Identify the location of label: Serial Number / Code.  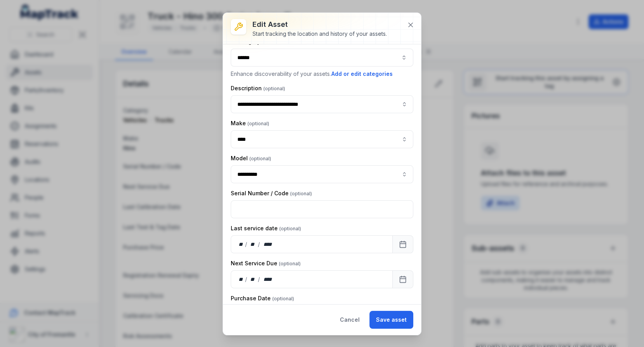
(271, 193).